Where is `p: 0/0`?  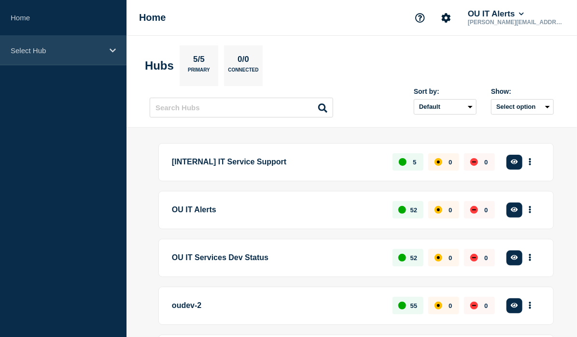 p: 0/0 is located at coordinates (243, 61).